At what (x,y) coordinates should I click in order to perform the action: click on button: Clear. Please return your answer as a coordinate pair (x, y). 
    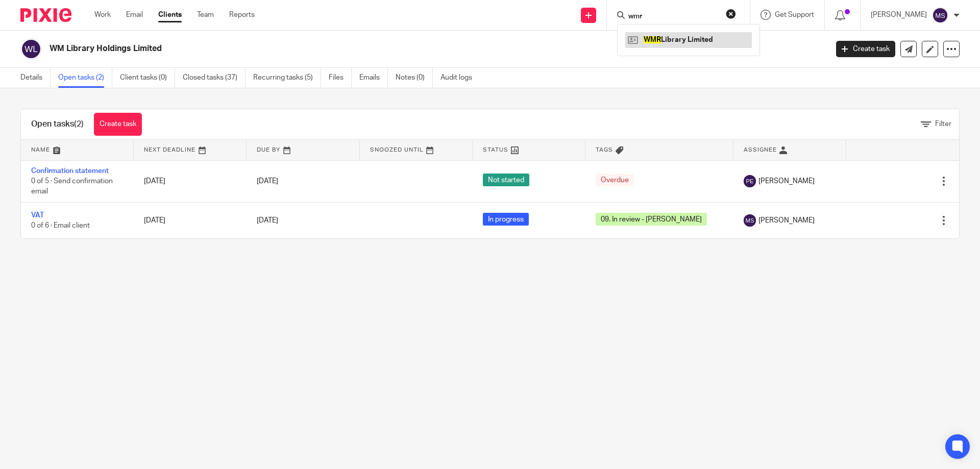
    Looking at the image, I should click on (731, 14).